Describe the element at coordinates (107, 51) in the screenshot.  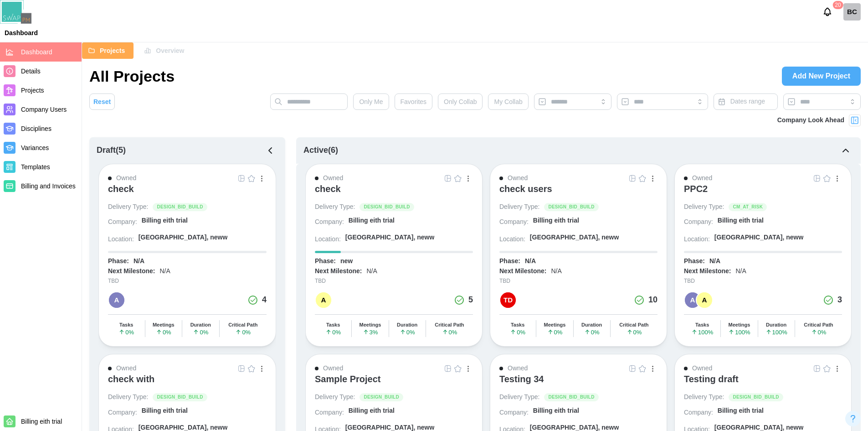
I see `button: Projects` at that location.